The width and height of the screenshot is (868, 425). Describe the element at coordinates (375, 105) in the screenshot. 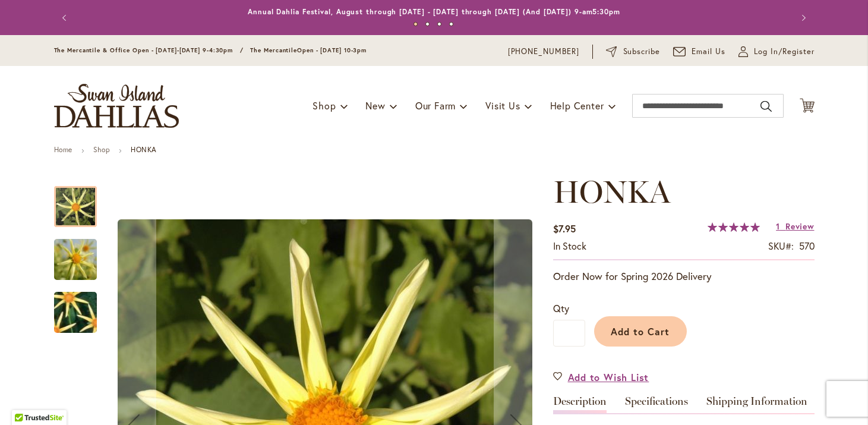

I see `span: New` at that location.